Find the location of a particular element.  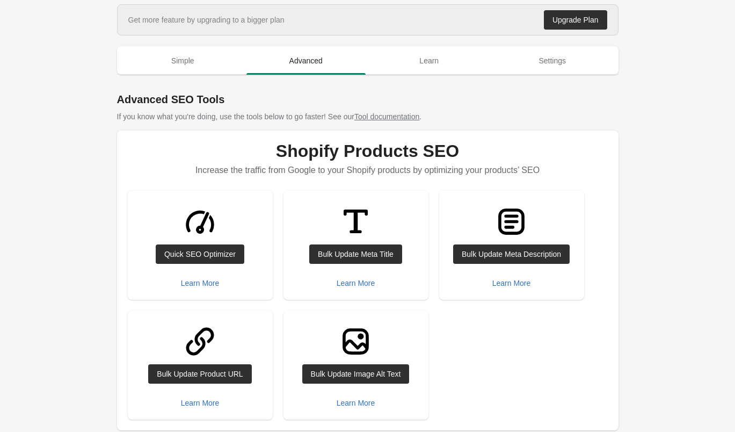

img: TextBlockMajor-3e13e55549f1fe4aa18089e576148c69364b706dfb80755316d4ac7f5c51f4c3.svg is located at coordinates (511, 221).